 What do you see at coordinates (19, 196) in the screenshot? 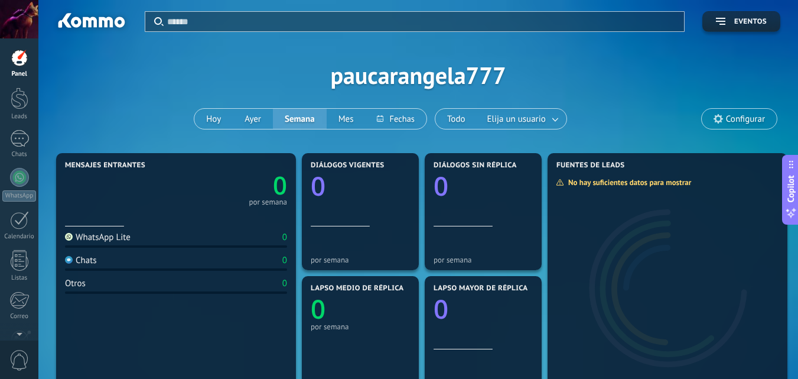
I see `div: WhatsApp` at bounding box center [19, 196].